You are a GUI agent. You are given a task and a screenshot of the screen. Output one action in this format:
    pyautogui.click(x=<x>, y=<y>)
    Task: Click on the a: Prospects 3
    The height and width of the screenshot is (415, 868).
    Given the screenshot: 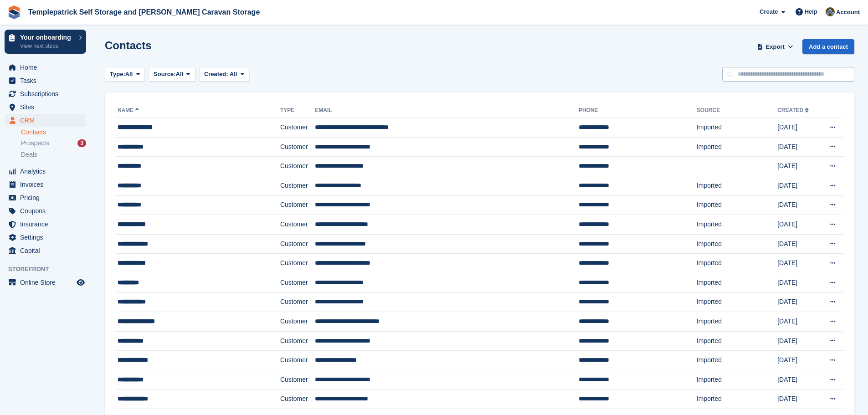 What is the action you would take?
    pyautogui.click(x=53, y=143)
    